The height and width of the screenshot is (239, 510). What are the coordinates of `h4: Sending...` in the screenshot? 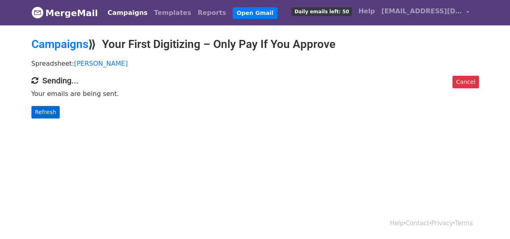 It's located at (255, 81).